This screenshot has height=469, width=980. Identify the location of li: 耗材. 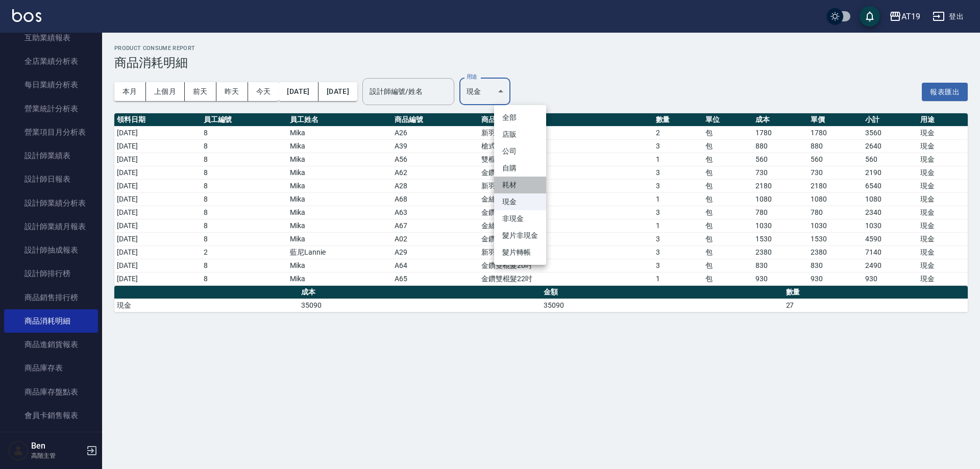
(520, 184).